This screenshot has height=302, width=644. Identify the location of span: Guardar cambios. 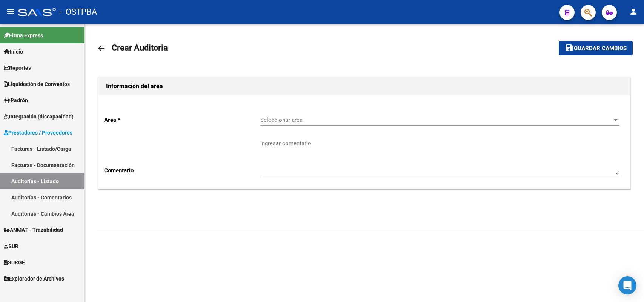
(600, 49).